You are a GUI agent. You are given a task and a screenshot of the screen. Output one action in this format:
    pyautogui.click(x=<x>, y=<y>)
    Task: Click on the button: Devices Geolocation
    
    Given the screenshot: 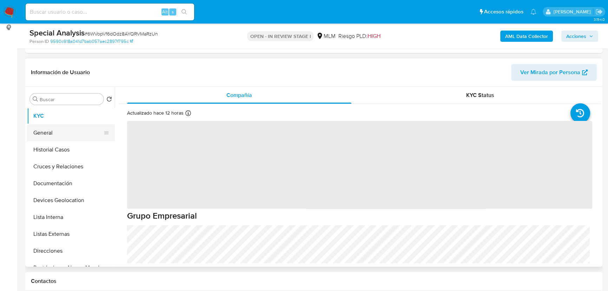 What is the action you would take?
    pyautogui.click(x=71, y=200)
    